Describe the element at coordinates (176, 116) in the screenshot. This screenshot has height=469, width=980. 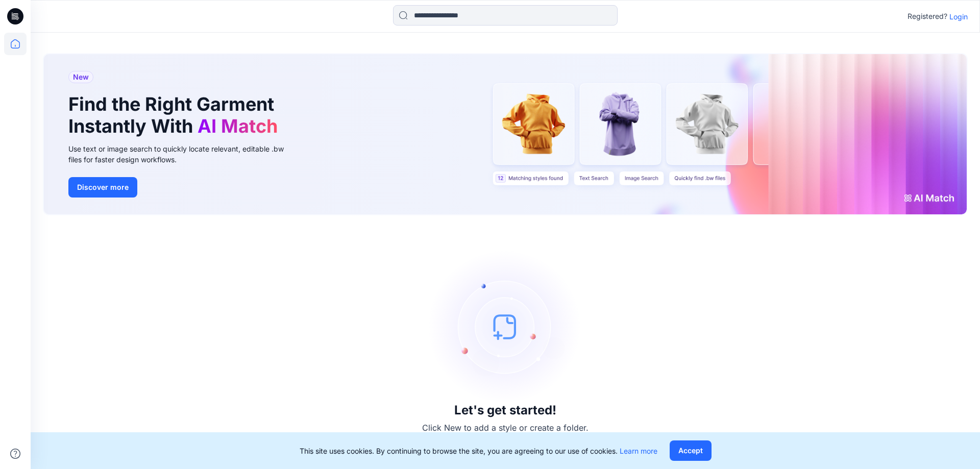
I see `h1: Find the Right Garment Instantly With` at that location.